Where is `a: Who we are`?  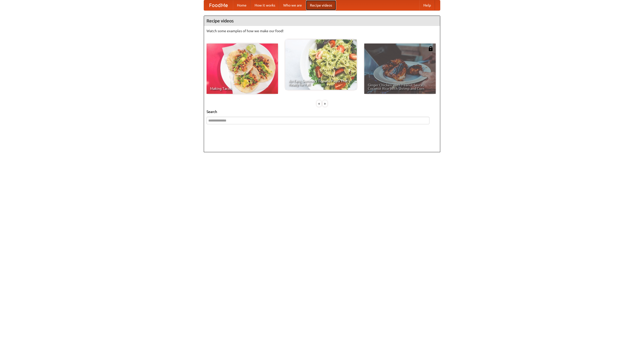
a: Who we are is located at coordinates (292, 6).